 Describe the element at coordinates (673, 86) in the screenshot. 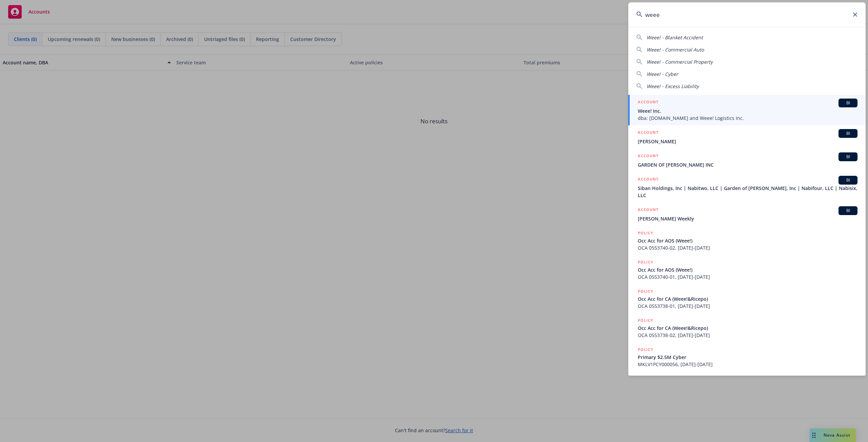

I see `span: Weee! - Excess Liability` at that location.